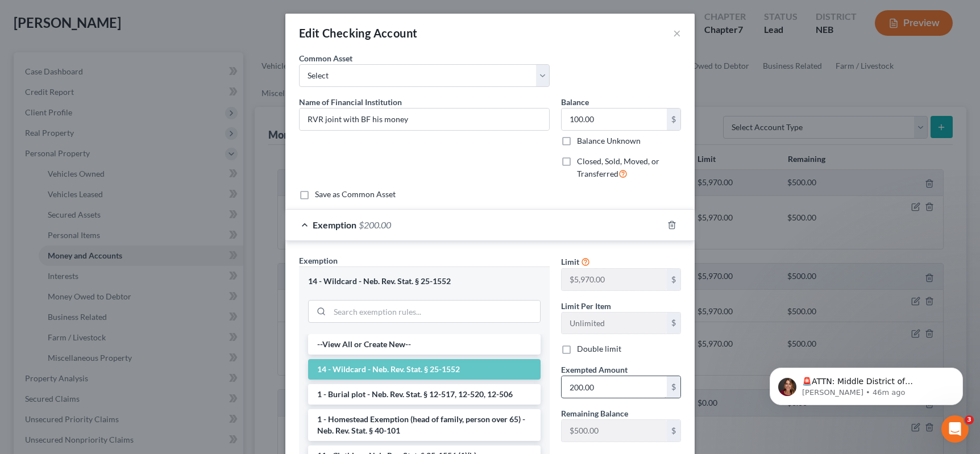  Describe the element at coordinates (609, 141) in the screenshot. I see `label: Balance Unknown` at that location.